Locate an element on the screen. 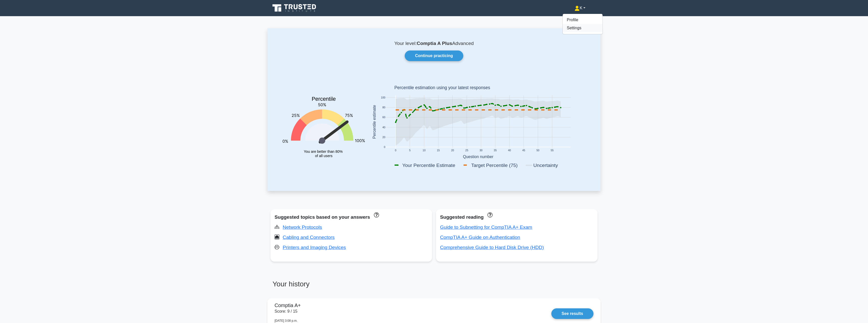  a: Network Protocols is located at coordinates (302, 227).